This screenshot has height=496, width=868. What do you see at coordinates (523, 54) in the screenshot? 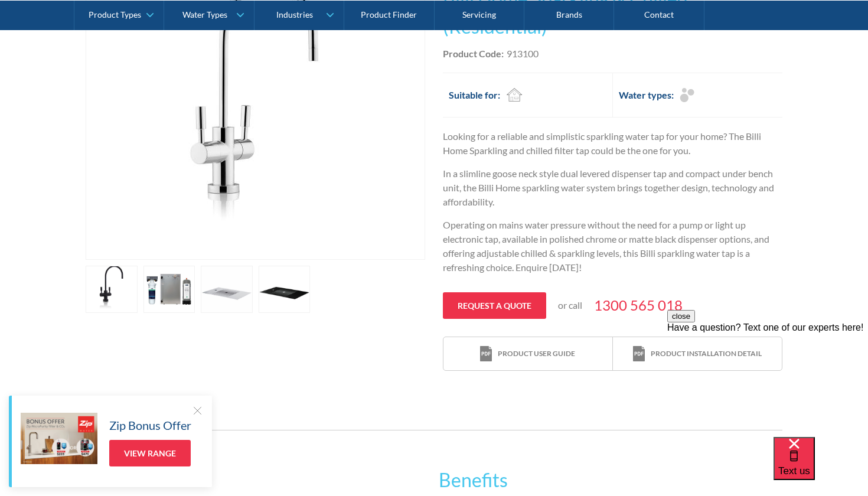
I see `div: 913100` at bounding box center [523, 54].